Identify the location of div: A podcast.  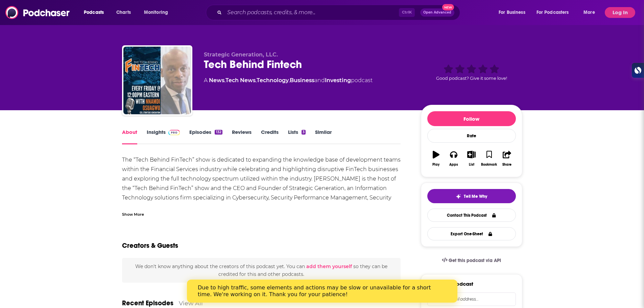
(288, 81).